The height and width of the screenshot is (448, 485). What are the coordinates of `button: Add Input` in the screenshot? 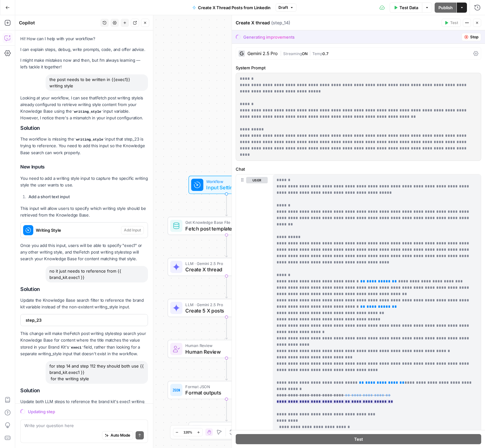 It's located at (132, 230).